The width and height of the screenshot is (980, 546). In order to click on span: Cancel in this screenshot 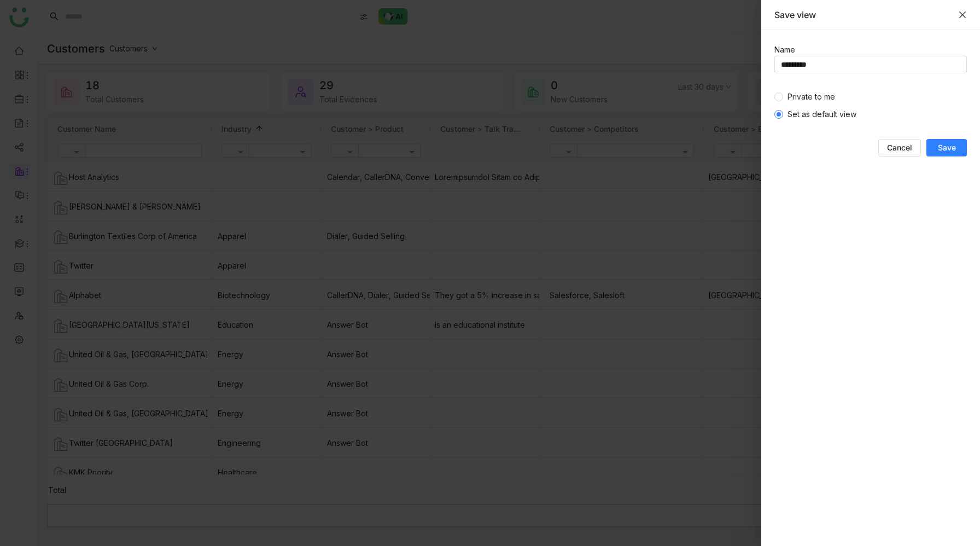, I will do `click(900, 148)`.